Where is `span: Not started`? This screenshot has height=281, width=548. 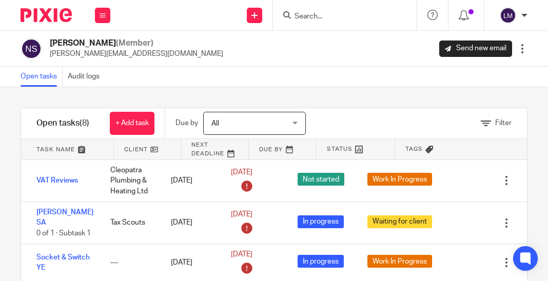 span: Not started is located at coordinates (321, 179).